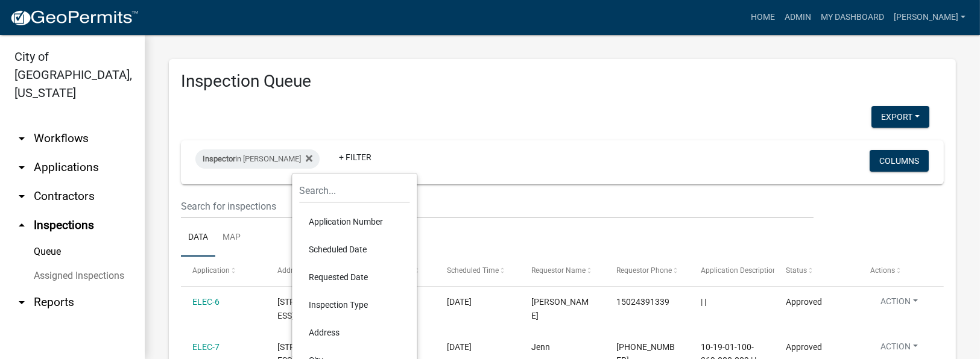 This screenshot has width=980, height=359. Describe the element at coordinates (354, 250) in the screenshot. I see `li: Scheduled Date` at that location.